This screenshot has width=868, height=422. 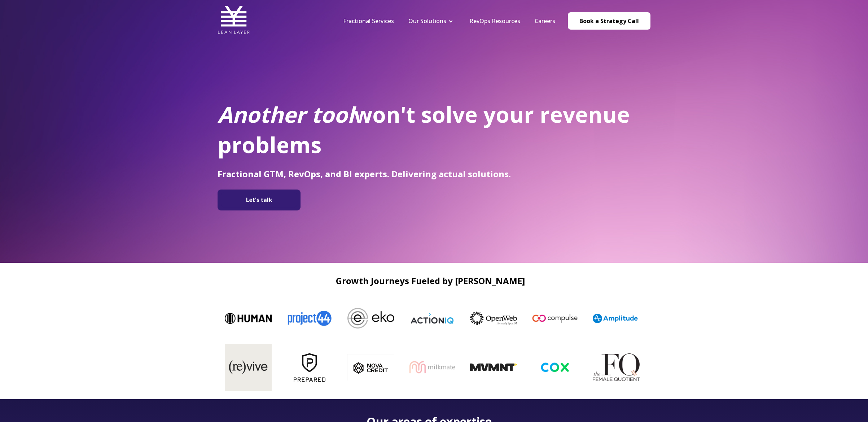 I want to click on img: byrevive, so click(x=249, y=367).